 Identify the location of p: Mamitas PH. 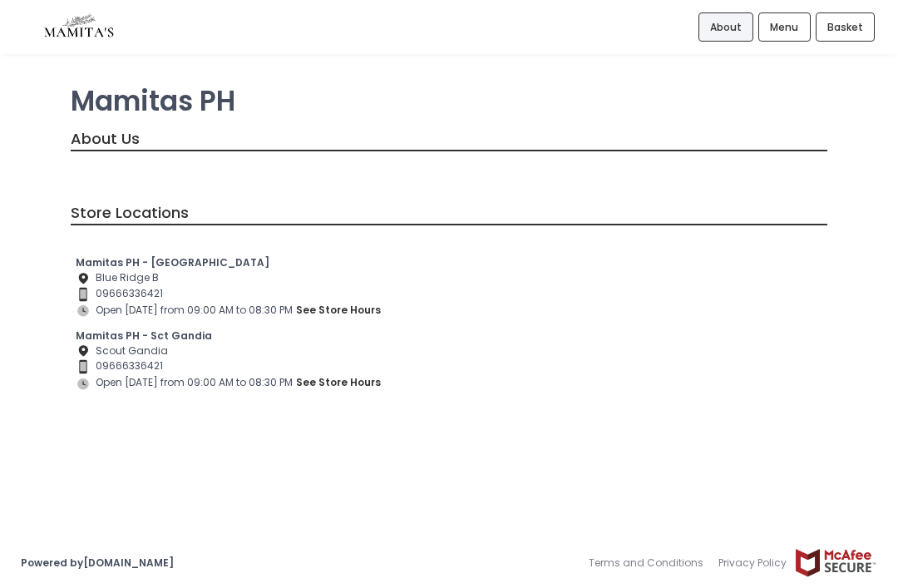
(449, 101).